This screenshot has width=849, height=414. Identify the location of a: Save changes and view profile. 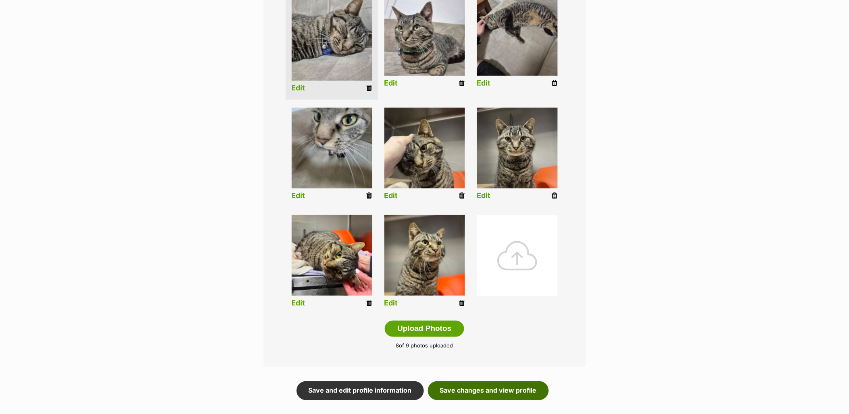
(489, 390).